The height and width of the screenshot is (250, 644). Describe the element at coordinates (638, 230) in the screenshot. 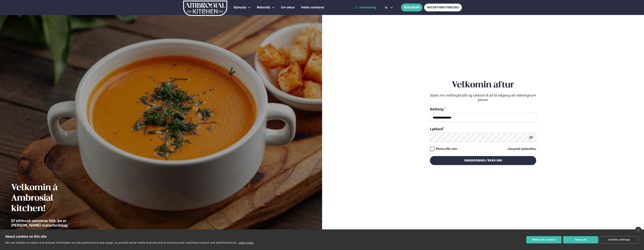

I see `a: close` at that location.